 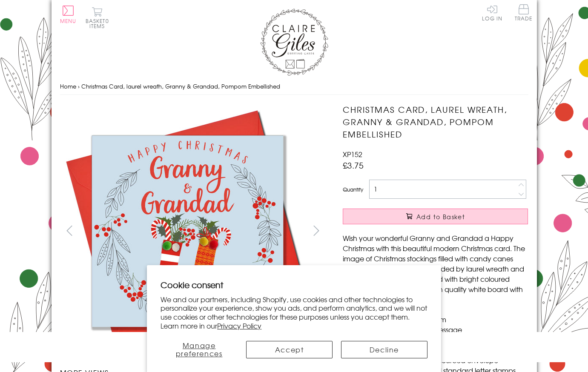 What do you see at coordinates (97, 17) in the screenshot?
I see `button: Basket0 items` at bounding box center [97, 17].